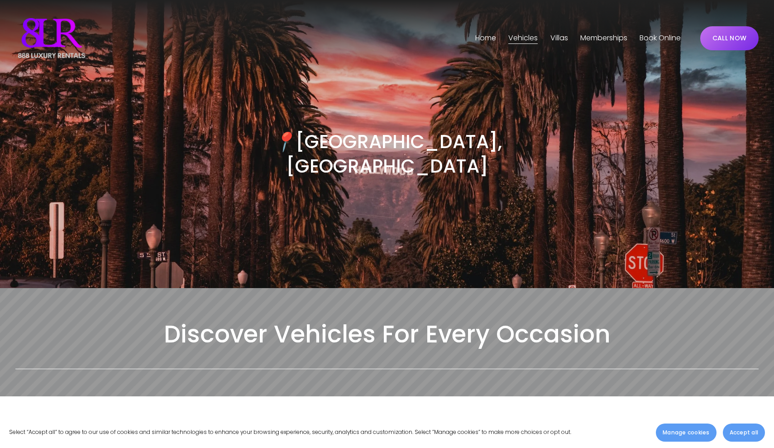 This screenshot has width=774, height=448. What do you see at coordinates (686, 432) in the screenshot?
I see `span: Manage cookies` at bounding box center [686, 432].